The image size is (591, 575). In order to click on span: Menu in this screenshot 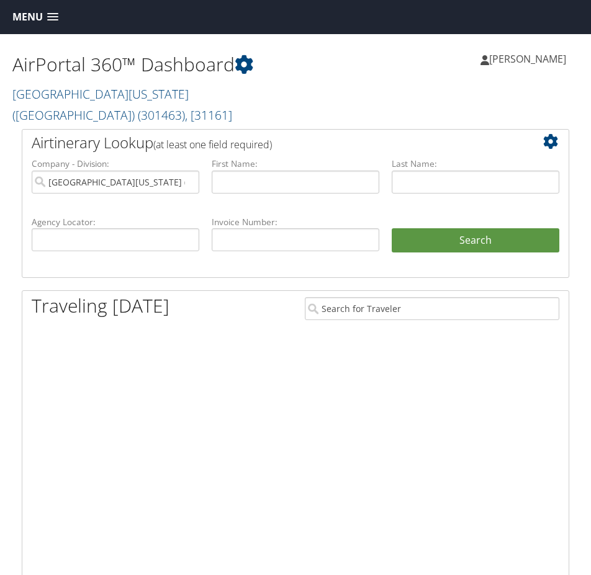, I will do `click(27, 17)`.